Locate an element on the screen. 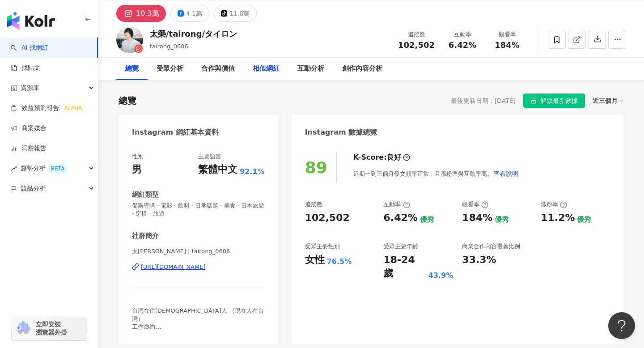 This screenshot has height=348, width=644. span: rise is located at coordinates (14, 169).